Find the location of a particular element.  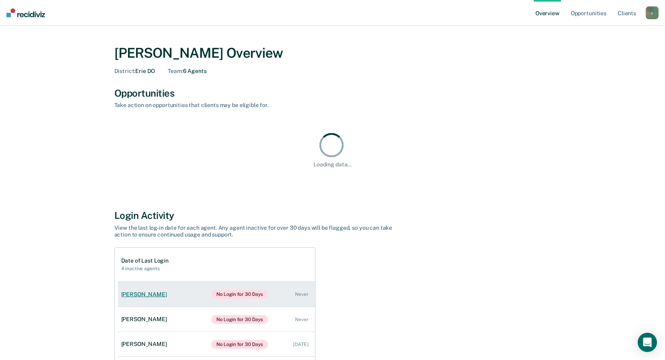

div: Erie DO is located at coordinates (135, 71).